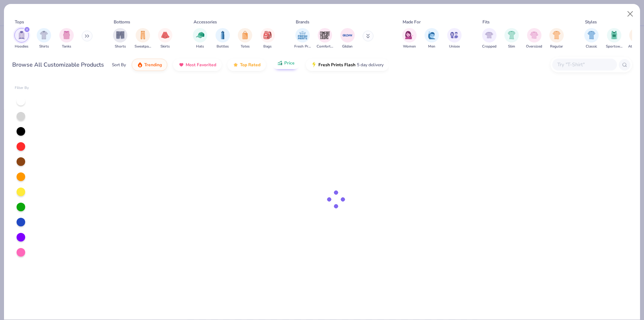  Describe the element at coordinates (303, 46) in the screenshot. I see `span: Fresh Prints` at that location.